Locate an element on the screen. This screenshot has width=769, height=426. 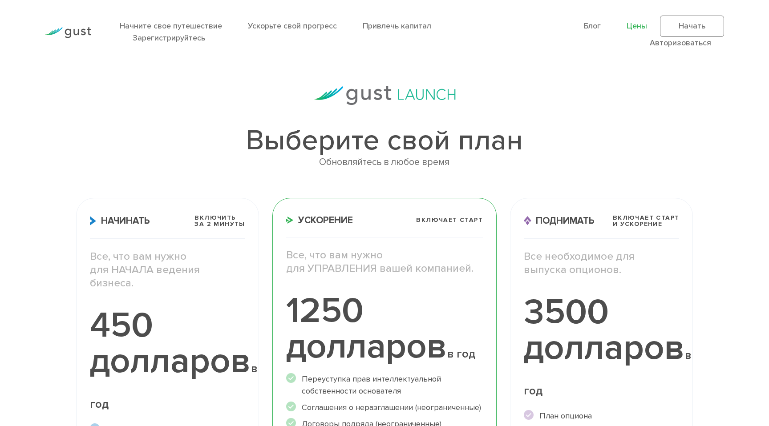
font: 450 долларов is located at coordinates (170, 343).